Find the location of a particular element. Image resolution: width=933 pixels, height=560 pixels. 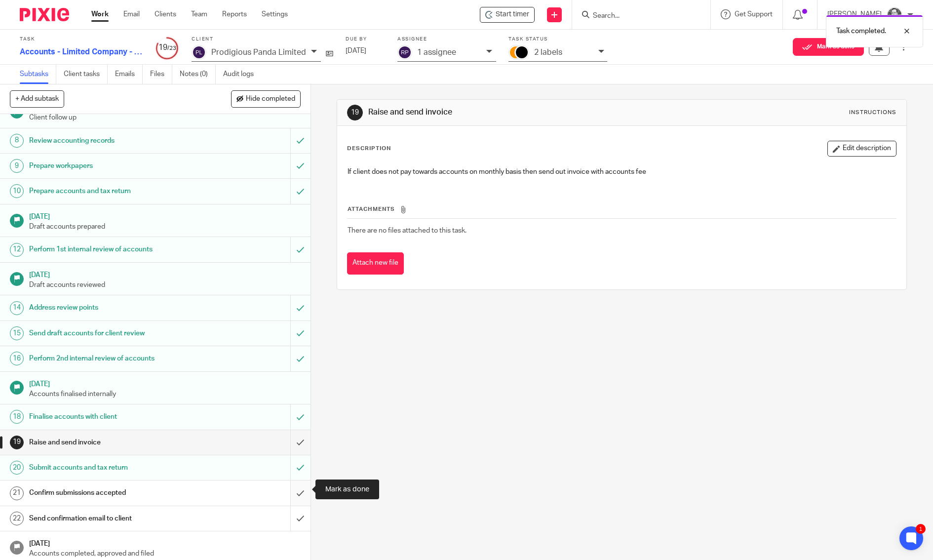

label: Assignee is located at coordinates (447, 39).